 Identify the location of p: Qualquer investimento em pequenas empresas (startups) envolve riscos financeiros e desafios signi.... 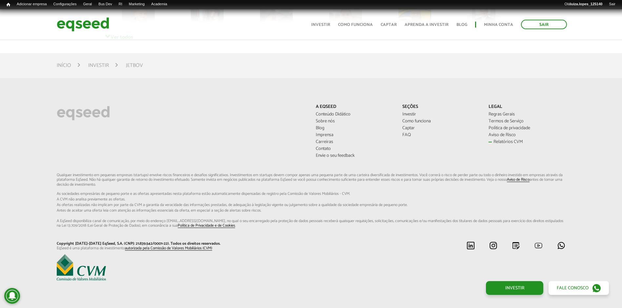
(311, 200).